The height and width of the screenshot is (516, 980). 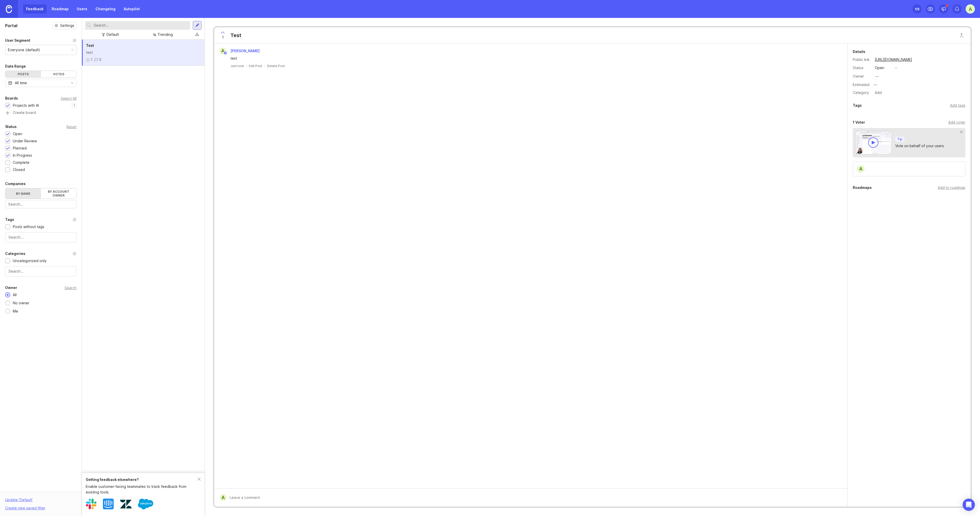 What do you see at coordinates (143, 53) in the screenshot?
I see `a: Testtest10` at bounding box center [143, 53].